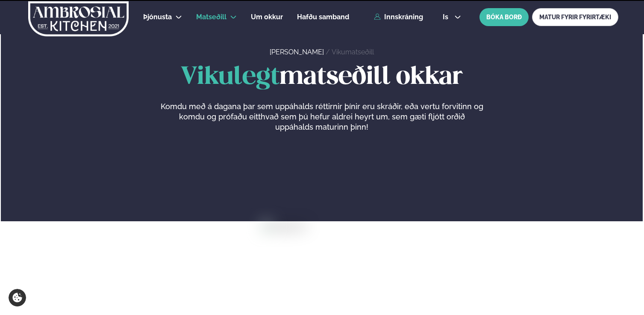 This screenshot has width=644, height=315. Describe the element at coordinates (452, 17) in the screenshot. I see `button: is` at that location.